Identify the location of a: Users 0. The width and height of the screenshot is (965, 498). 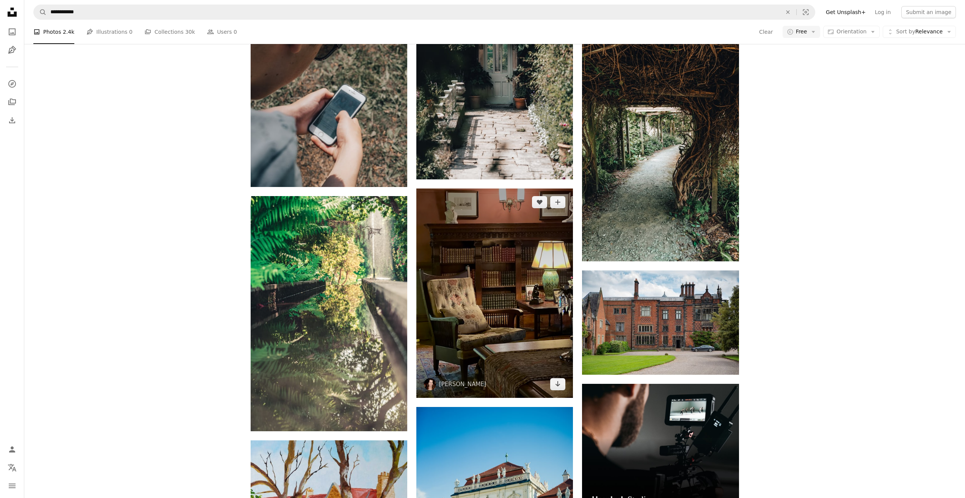
(222, 32).